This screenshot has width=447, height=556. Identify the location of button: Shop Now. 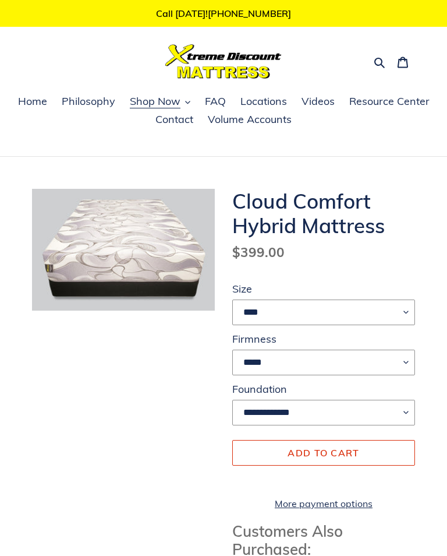
(160, 102).